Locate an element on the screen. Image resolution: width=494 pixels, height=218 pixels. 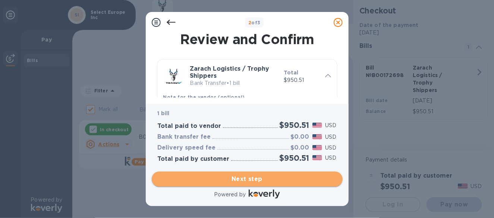
b: Note for the vendor (optional) is located at coordinates (204, 97).